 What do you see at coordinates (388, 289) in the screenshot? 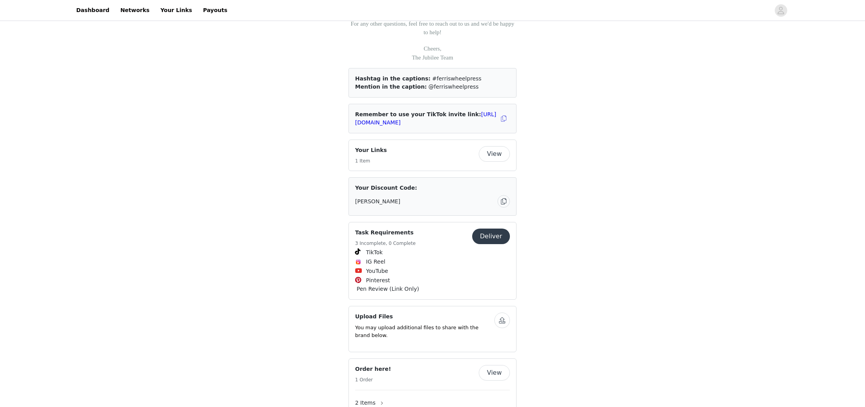
I see `span: Pen Review (Link Only)` at bounding box center [388, 289].